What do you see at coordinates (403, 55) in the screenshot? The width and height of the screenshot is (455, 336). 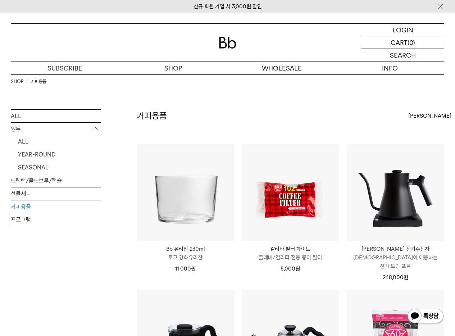 I see `p: SEARCH` at bounding box center [403, 55].